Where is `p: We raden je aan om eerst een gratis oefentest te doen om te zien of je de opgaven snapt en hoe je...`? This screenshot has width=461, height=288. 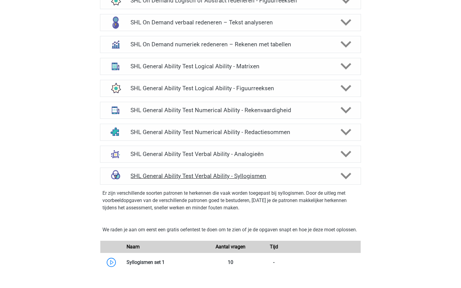
p: We raden je aan om eerst een gratis oefentest te doen om te zien of je de opgaven snapt en hoe je... is located at coordinates (231, 230).